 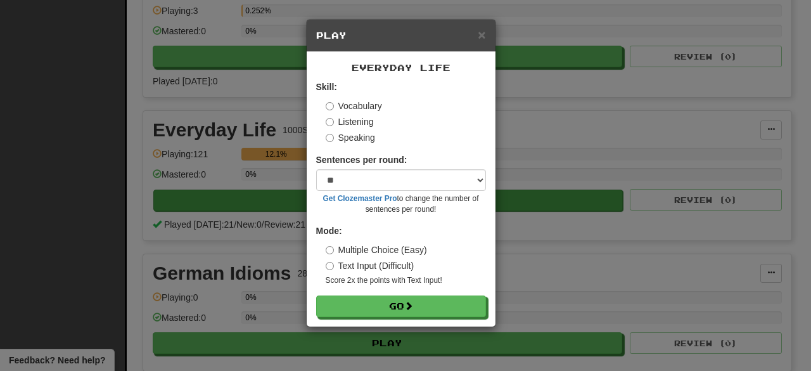 I want to click on small: Score 2x the points with Text Input !, so click(x=406, y=280).